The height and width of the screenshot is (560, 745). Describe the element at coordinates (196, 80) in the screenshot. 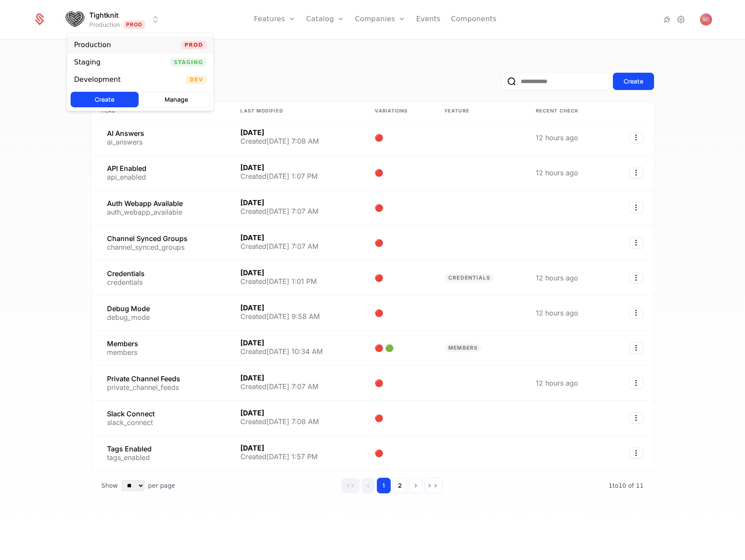

I see `span: Dev` at that location.